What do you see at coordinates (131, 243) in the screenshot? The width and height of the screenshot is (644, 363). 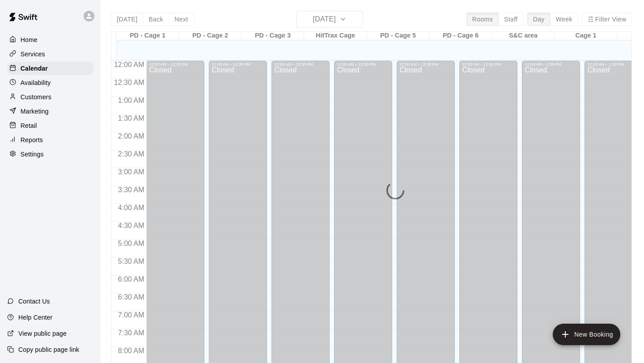 I see `span: 5:00 AM` at bounding box center [131, 243].